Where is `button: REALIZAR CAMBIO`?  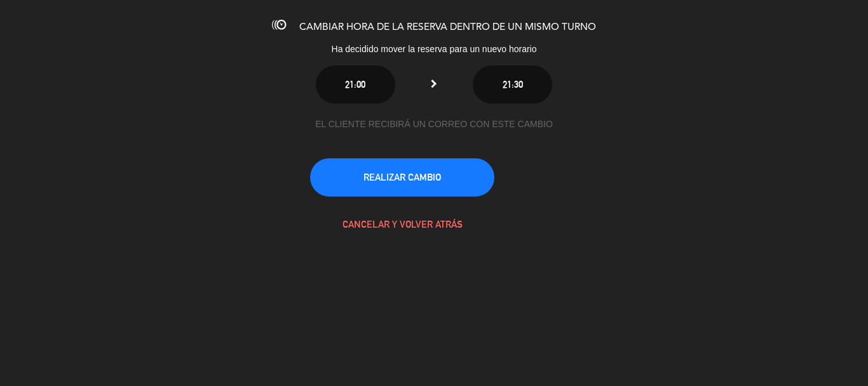
button: REALIZAR CAMBIO is located at coordinates (402, 178).